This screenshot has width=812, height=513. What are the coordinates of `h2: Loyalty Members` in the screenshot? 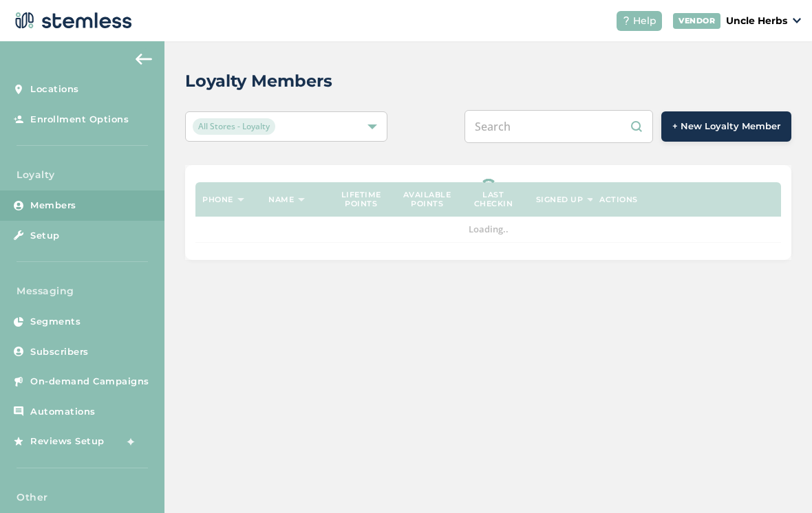 It's located at (259, 81).